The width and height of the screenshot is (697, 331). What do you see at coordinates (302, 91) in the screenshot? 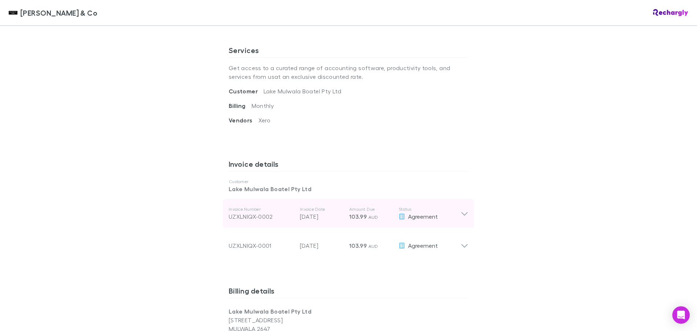
I see `span: Lake Mulwala Boatel Pty Ltd` at bounding box center [302, 91].